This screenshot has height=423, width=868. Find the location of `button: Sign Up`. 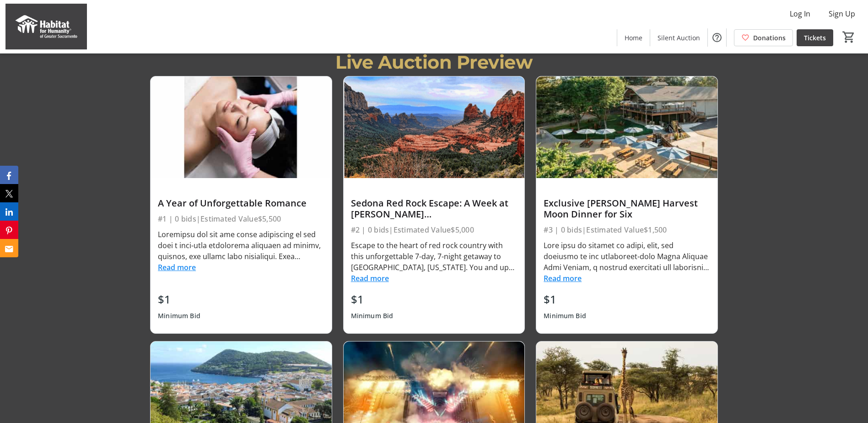

button: Sign Up is located at coordinates (841, 13).